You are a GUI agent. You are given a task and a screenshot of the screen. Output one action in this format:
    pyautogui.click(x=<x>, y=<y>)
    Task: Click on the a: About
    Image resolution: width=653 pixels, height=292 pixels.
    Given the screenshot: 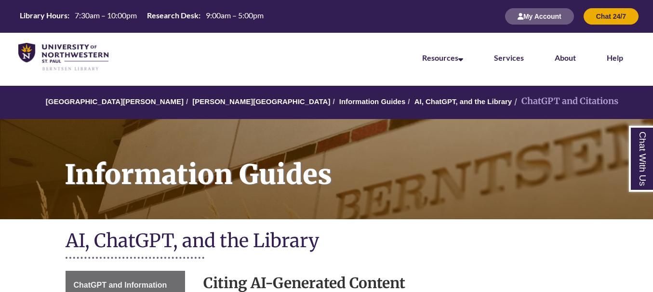 What is the action you would take?
    pyautogui.click(x=565, y=57)
    